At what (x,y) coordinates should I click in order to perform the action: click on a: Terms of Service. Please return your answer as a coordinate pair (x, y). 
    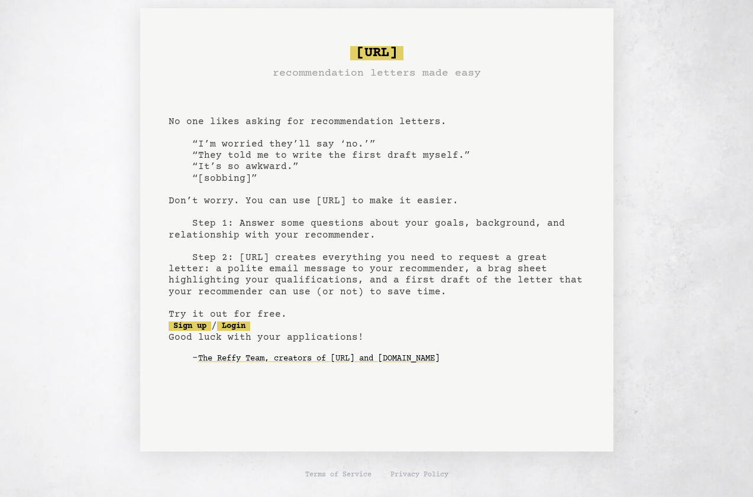
    Looking at the image, I should click on (338, 476).